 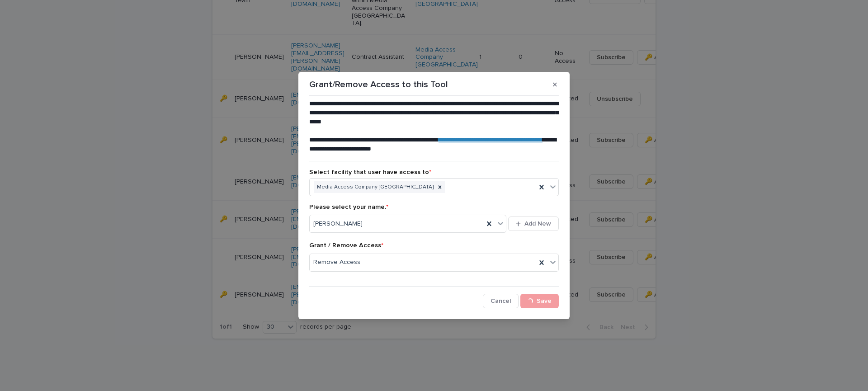 What do you see at coordinates (370, 172) in the screenshot?
I see `span: Select facility that user have access to` at bounding box center [370, 172].